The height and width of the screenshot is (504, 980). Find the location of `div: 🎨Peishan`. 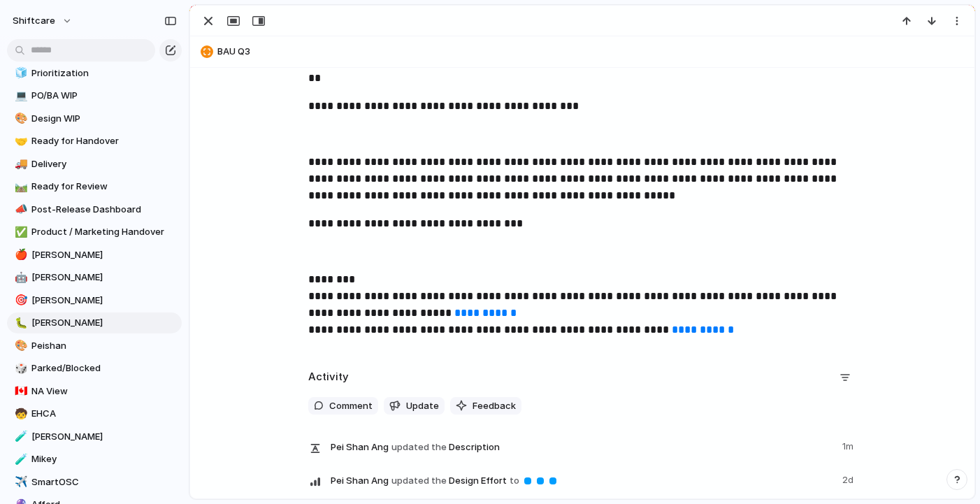

div: 🎨Peishan is located at coordinates (95, 346).